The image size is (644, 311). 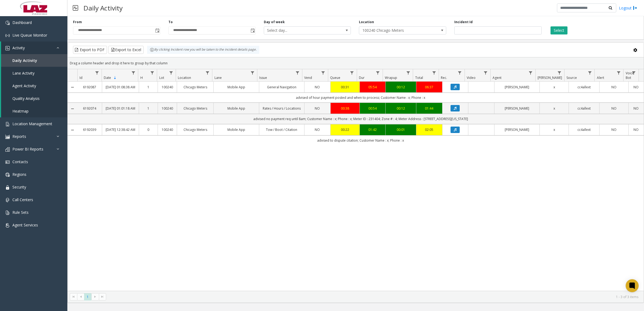 I want to click on span: Lane Activity, so click(x=24, y=73).